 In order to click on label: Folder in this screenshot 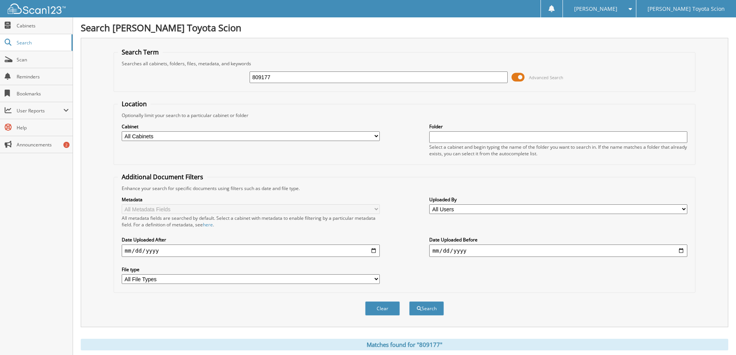, I will do `click(559, 126)`.